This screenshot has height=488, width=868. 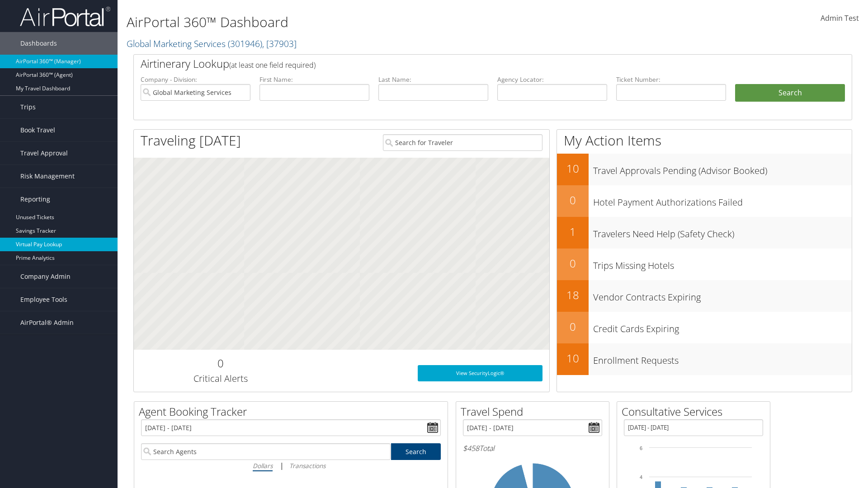 What do you see at coordinates (641, 449) in the screenshot?
I see `tspan: 6` at bounding box center [641, 449].